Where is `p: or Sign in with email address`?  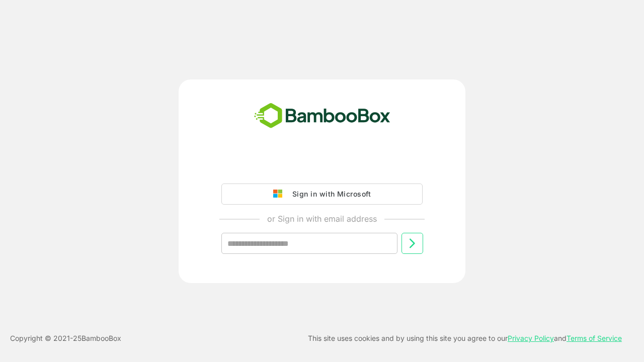
p: or Sign in with email address is located at coordinates (322, 219).